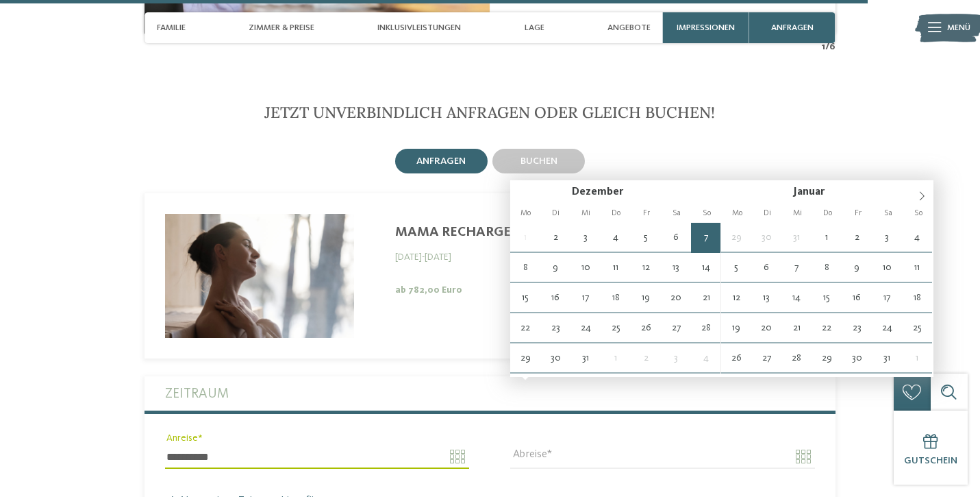 Image resolution: width=980 pixels, height=497 pixels. I want to click on span: Dezember 10, 2025, so click(585, 268).